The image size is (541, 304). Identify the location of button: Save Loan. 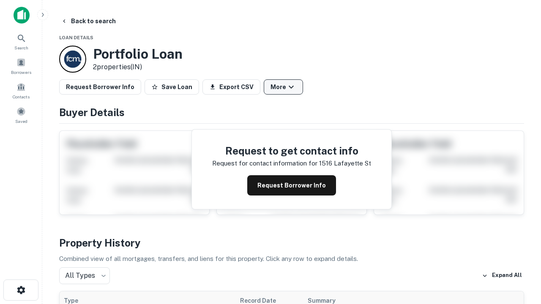
(172, 87).